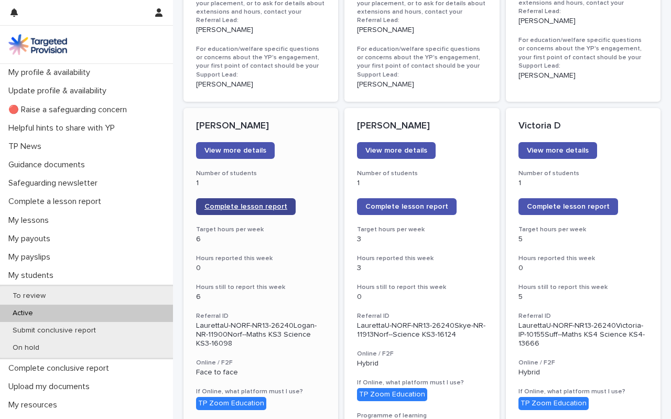 The image size is (671, 419). Describe the element at coordinates (31, 239) in the screenshot. I see `p: My payouts` at that location.